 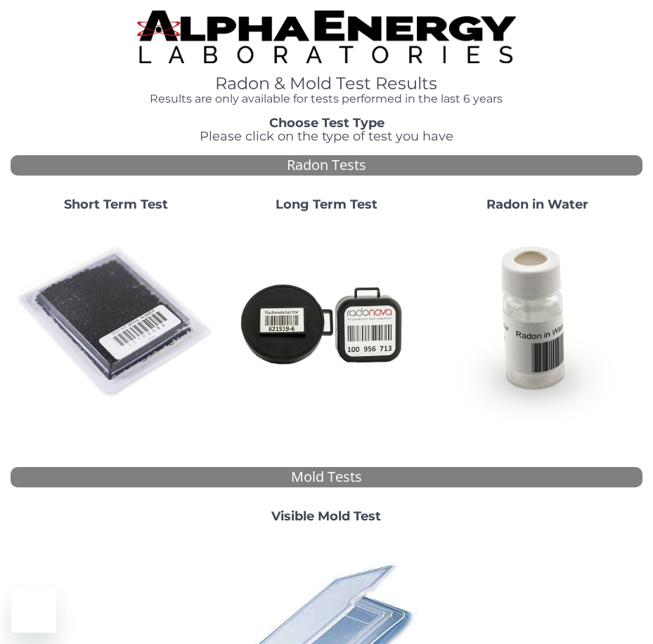 I want to click on strong: Radon in Water, so click(x=537, y=205).